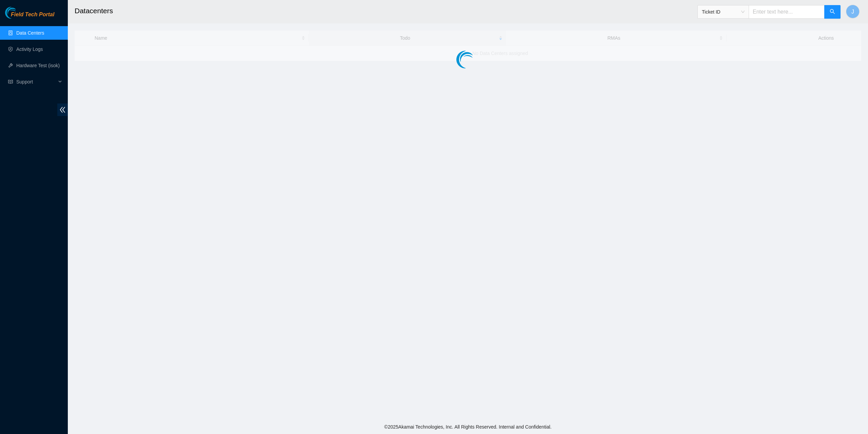 This screenshot has width=868, height=434. I want to click on img: Akamai Technologies, so click(20, 13).